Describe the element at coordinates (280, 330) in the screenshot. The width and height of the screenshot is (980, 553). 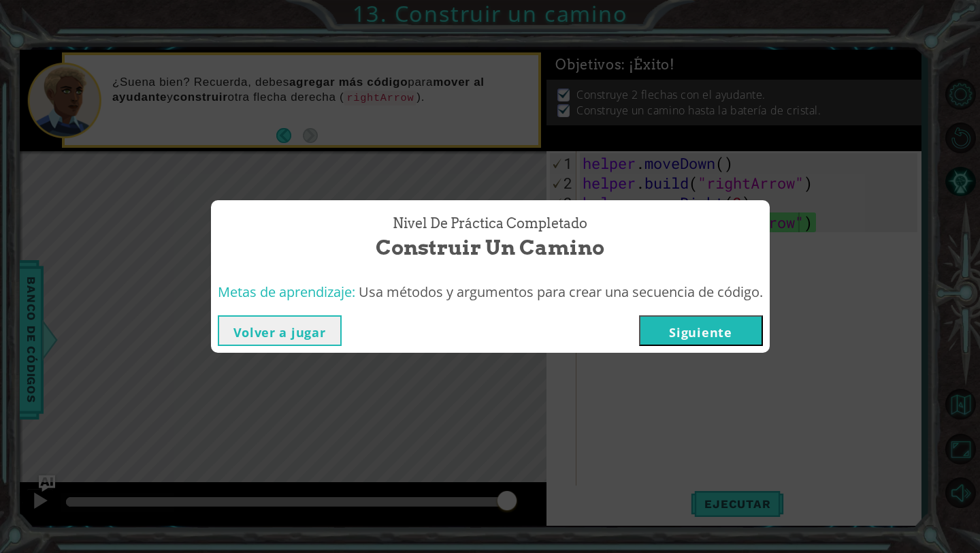
I see `button: Volver a jugar` at that location.